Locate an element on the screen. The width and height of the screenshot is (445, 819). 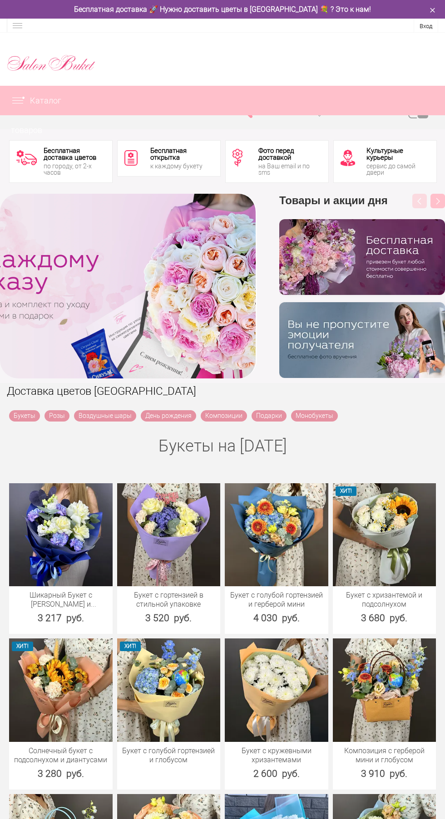
div: Бесплатная открытка is located at coordinates (182, 154).